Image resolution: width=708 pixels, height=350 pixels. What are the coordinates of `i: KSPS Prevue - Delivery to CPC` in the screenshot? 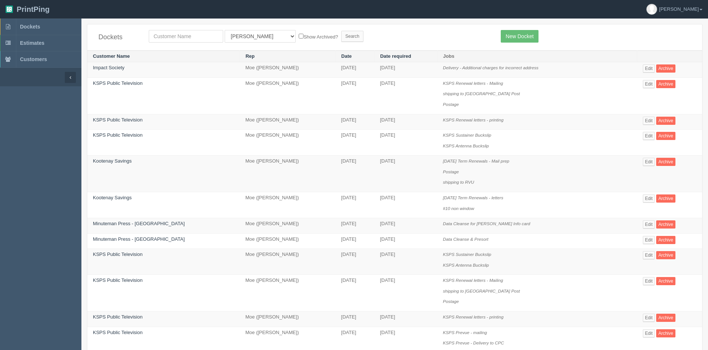 It's located at (474, 343).